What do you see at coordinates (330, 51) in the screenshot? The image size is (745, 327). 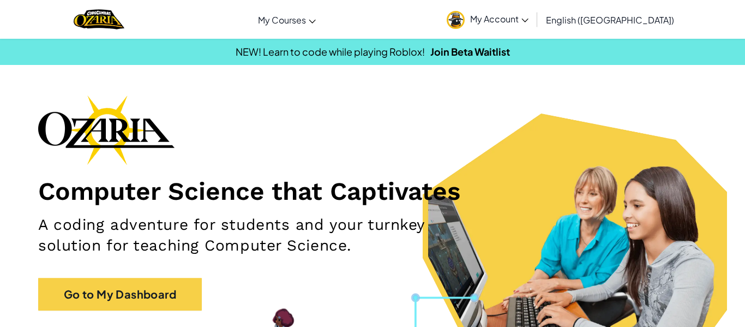 I see `span: NEW! Learn to code while playing Roblox!` at bounding box center [330, 51].